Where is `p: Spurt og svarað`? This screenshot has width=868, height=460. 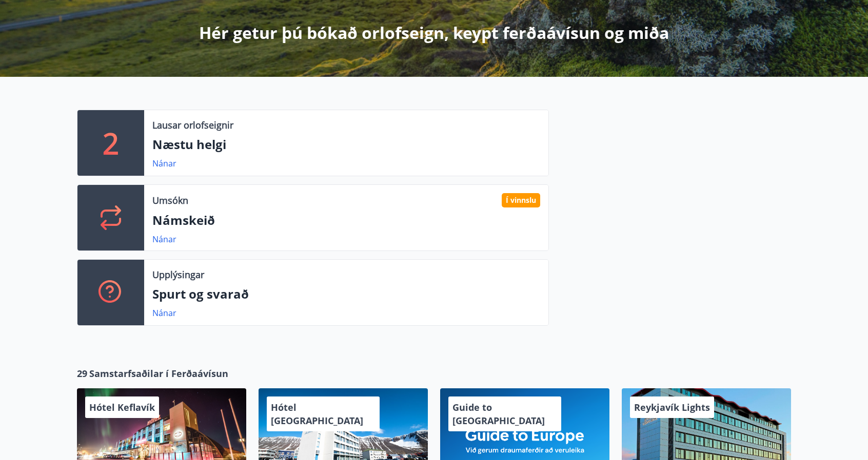 p: Spurt og svarað is located at coordinates (346, 294).